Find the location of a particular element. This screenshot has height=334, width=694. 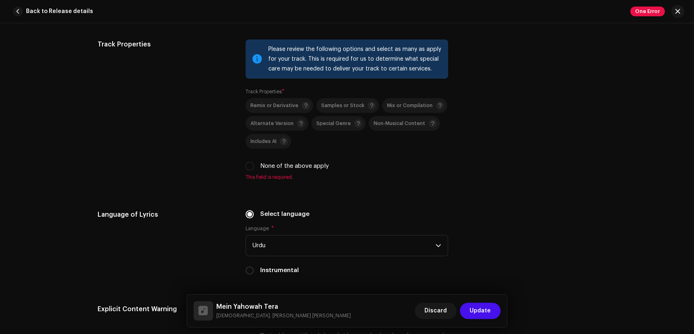

span: This field is required. is located at coordinates (347, 177).